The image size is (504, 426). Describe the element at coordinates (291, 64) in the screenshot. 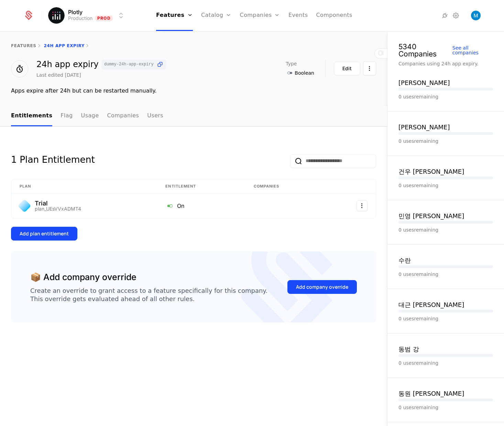

I see `span: Type` at that location.